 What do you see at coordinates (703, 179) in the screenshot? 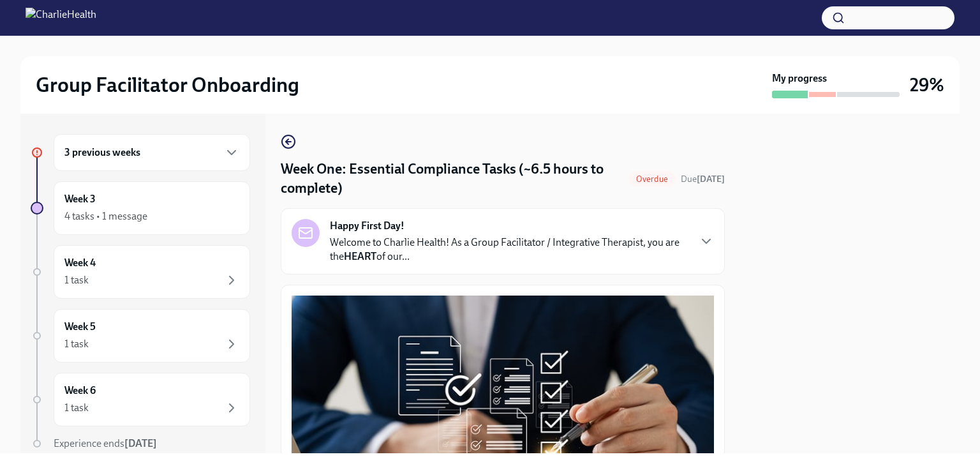
I see `span: September 9th, 2025 09:00` at bounding box center [703, 179].